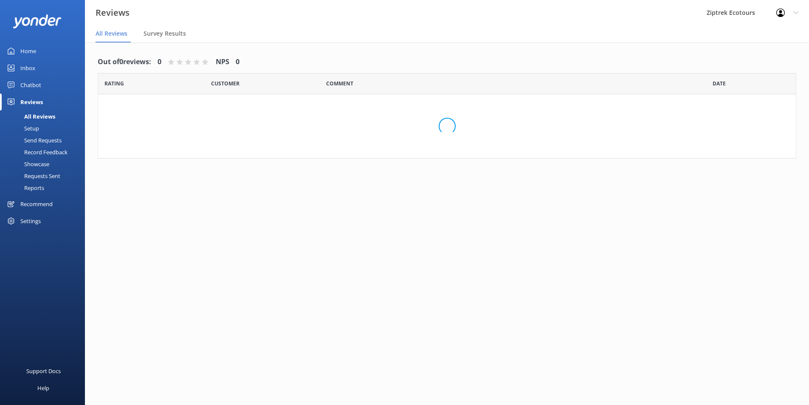  Describe the element at coordinates (45, 188) in the screenshot. I see `a: Reports` at that location.